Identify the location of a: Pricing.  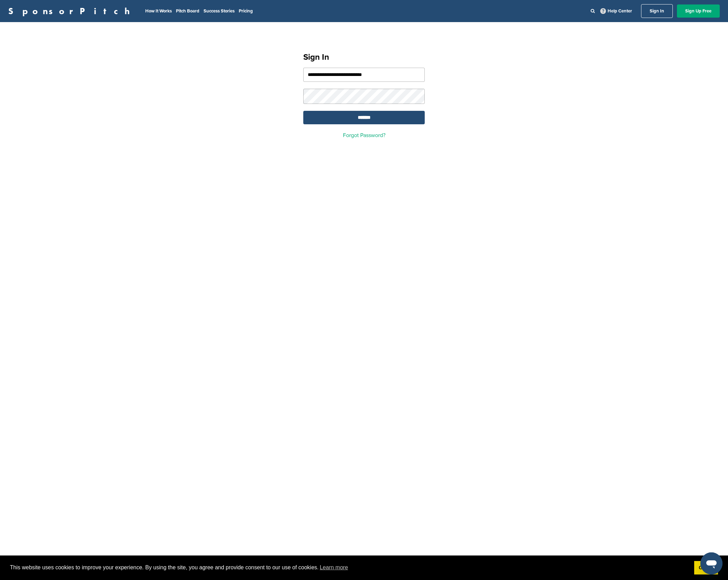
(245, 11).